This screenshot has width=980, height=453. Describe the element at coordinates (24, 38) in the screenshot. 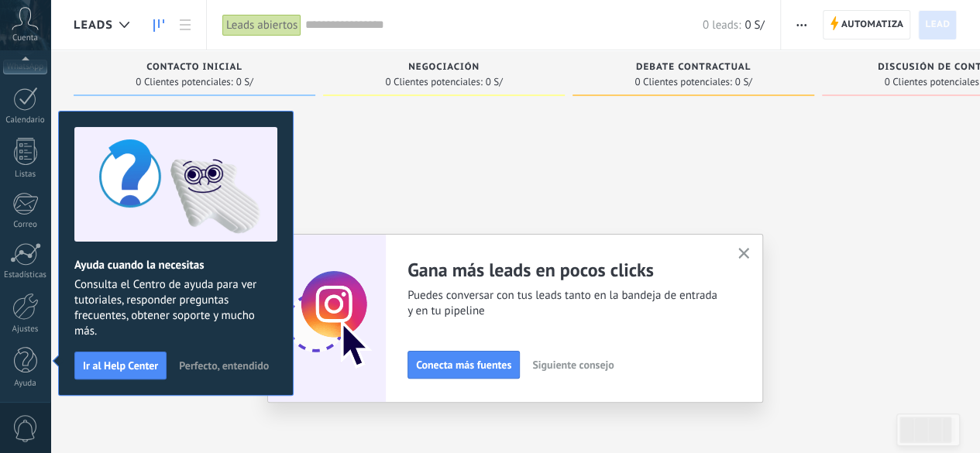

I see `span: Cuenta` at that location.